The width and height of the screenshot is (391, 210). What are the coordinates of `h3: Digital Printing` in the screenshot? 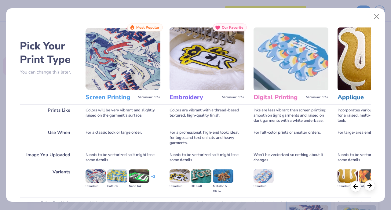 It's located at (279, 98).